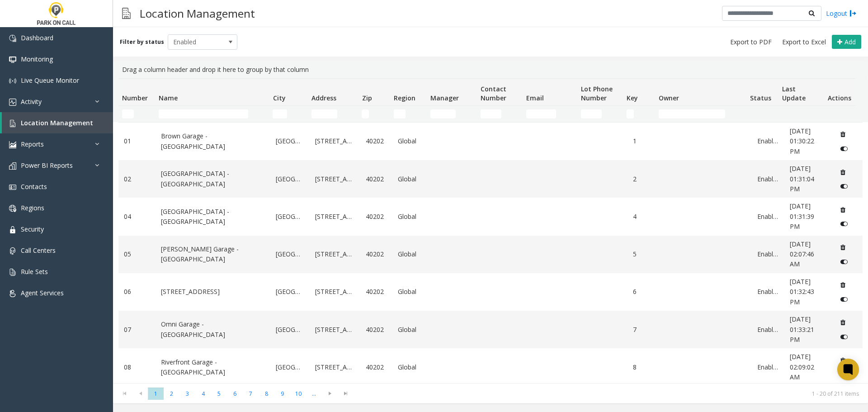  I want to click on td: Owner Filter, so click(701, 114).